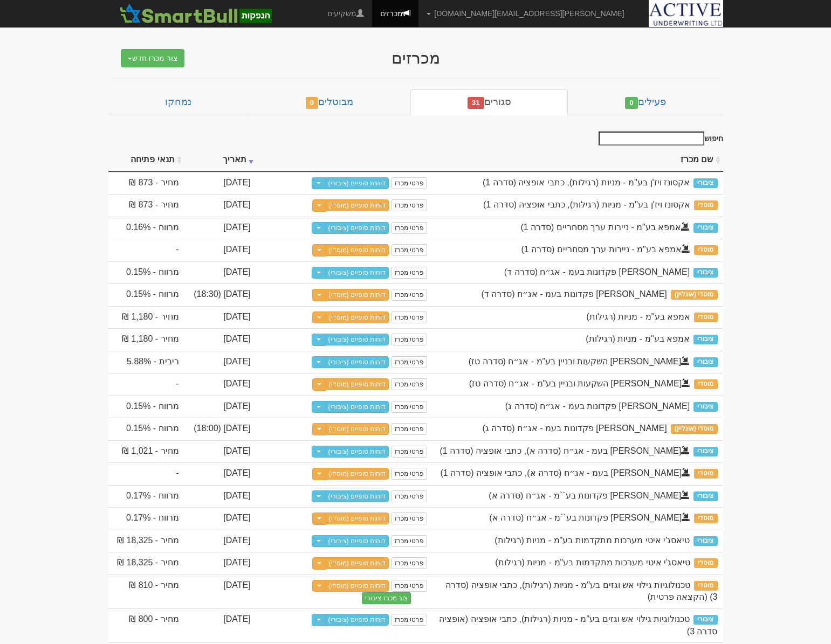  Describe the element at coordinates (489, 102) in the screenshot. I see `a: סגורים` at that location.